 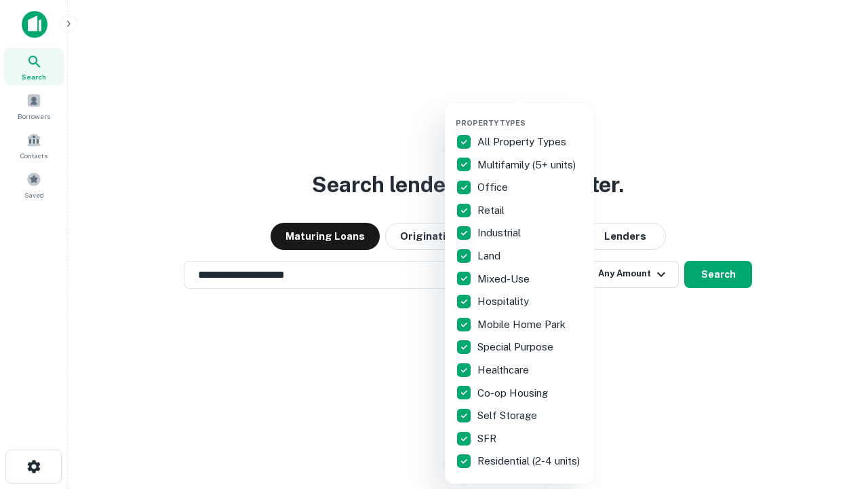 What do you see at coordinates (504, 302) in the screenshot?
I see `p: Hospitality` at bounding box center [504, 302].